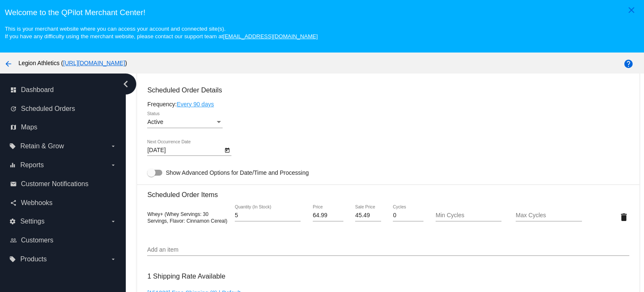 Image resolution: width=644 pixels, height=292 pixels. I want to click on i: update, so click(14, 109).